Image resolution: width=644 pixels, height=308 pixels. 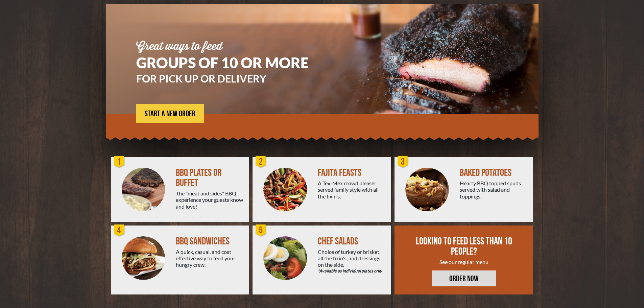 I want to click on div: A Tex-Mex crowd pleaser served family style with all the fixin’s., so click(x=352, y=190).